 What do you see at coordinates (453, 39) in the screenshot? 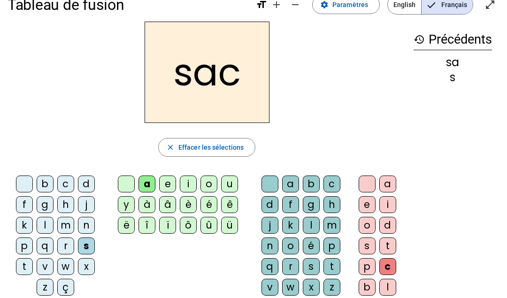
I see `h3: Précédents` at bounding box center [453, 39].